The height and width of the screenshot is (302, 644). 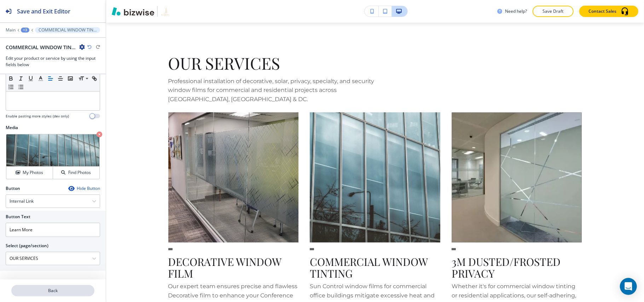 What do you see at coordinates (25, 30) in the screenshot?
I see `button: +3` at bounding box center [25, 30].